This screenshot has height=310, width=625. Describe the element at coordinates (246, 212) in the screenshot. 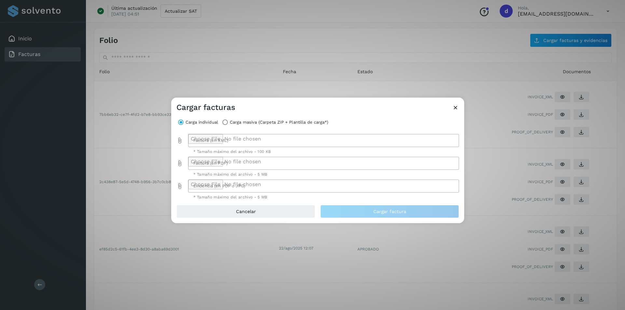

I see `span: Cancelar` at that location.